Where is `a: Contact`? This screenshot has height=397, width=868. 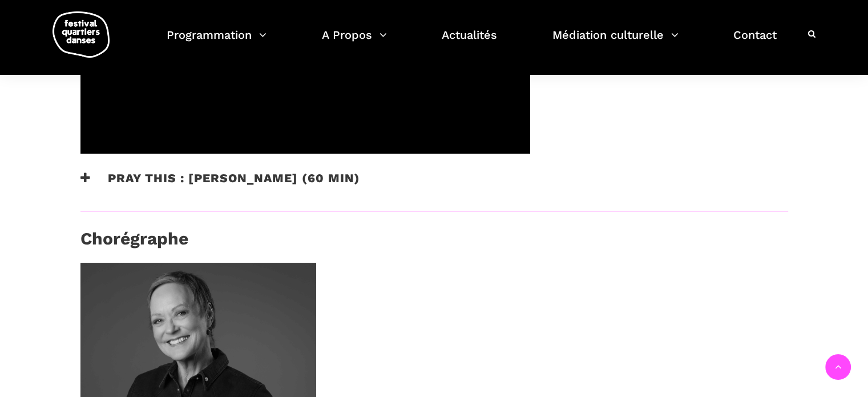
a: Contact is located at coordinates (755, 41).